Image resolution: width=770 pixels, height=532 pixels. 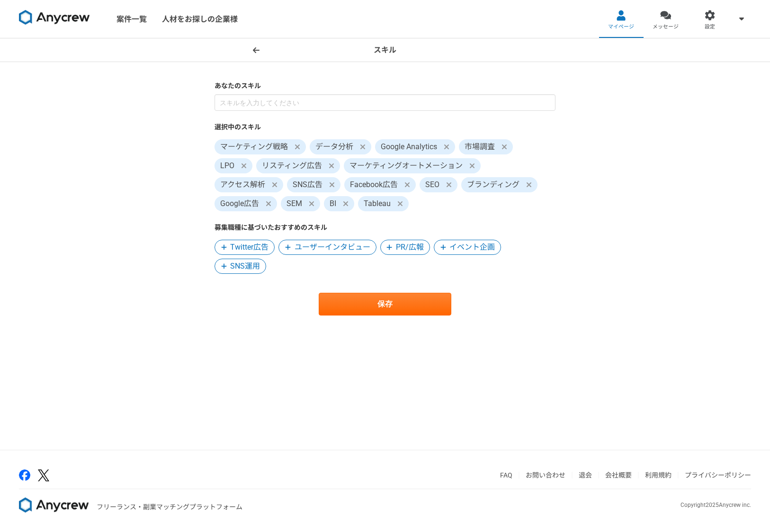 What do you see at coordinates (385, 227) in the screenshot?
I see `label: 募集職種に基づいたおすすめのスキル` at bounding box center [385, 227].